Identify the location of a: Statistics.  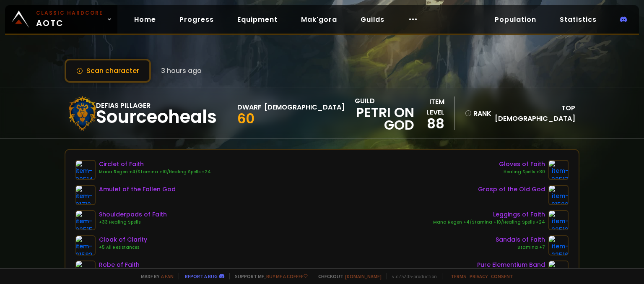
(578, 19).